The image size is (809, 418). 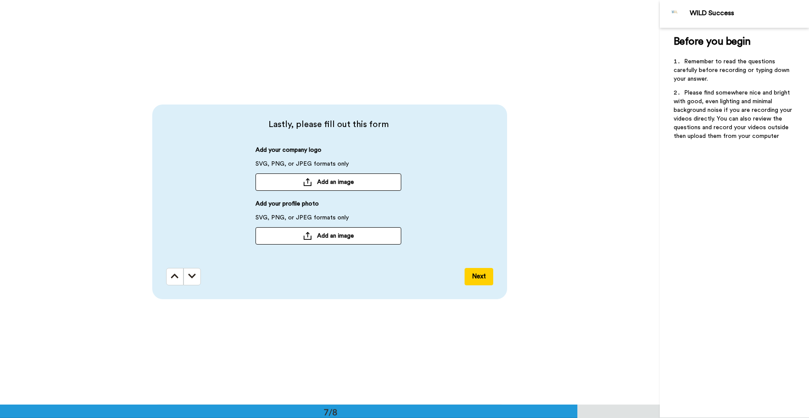 I want to click on span: Remember to read the questions carefully before recording or typing down your answer., so click(x=732, y=70).